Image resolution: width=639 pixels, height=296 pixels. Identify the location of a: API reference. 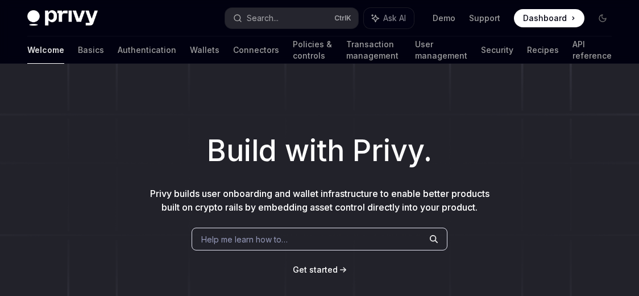
(592, 50).